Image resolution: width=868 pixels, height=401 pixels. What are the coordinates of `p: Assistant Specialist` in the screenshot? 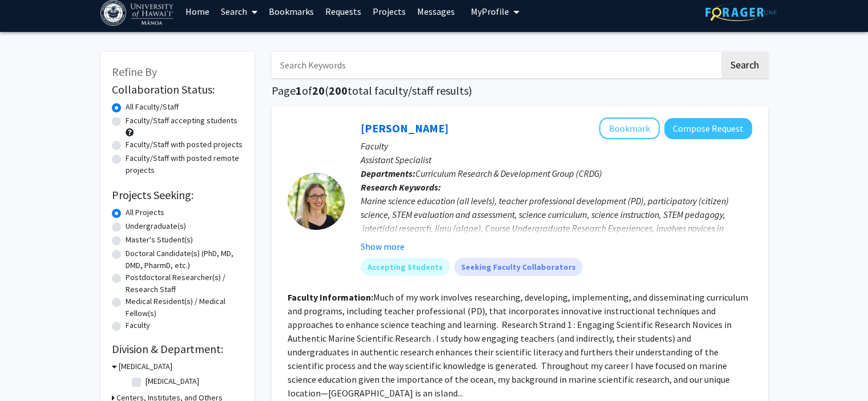 It's located at (556, 160).